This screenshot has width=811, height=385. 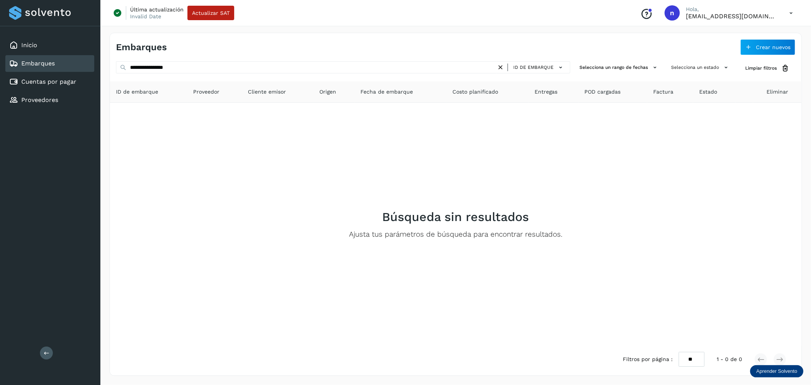 What do you see at coordinates (29, 45) in the screenshot?
I see `a: Inicio` at bounding box center [29, 45].